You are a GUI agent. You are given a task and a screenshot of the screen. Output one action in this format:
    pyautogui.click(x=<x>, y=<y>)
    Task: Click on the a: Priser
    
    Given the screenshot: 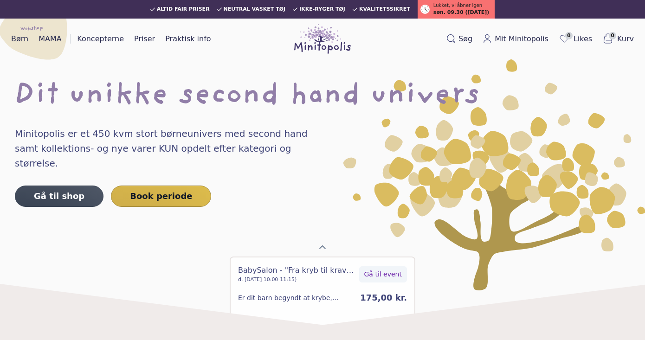 What is the action you would take?
    pyautogui.click(x=144, y=39)
    